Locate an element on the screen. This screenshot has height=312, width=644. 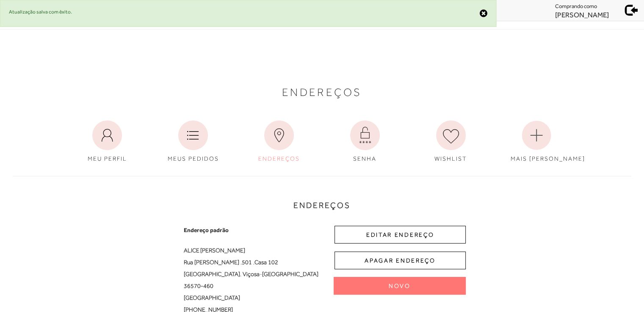
span: MEU PERFIL is located at coordinates (107, 159).